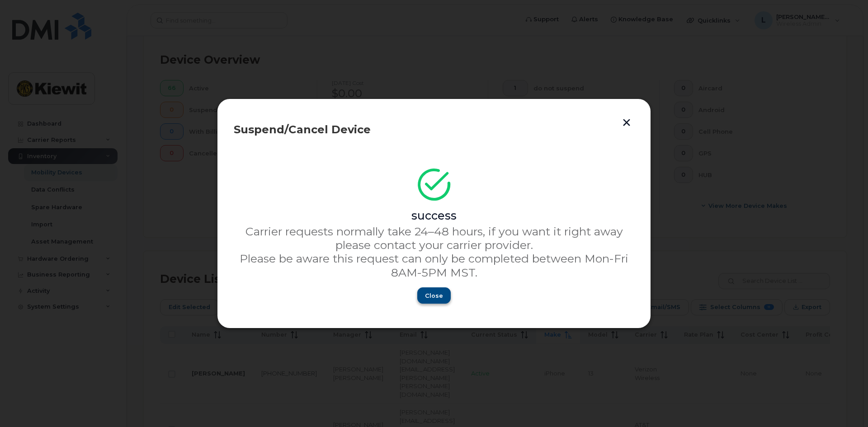 The image size is (868, 427). Describe the element at coordinates (434, 130) in the screenshot. I see `div: Suspend/Cancel Device` at that location.